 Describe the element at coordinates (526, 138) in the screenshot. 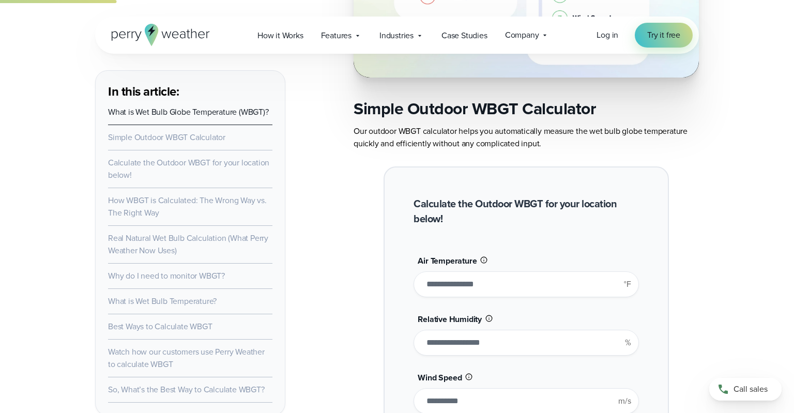

I see `p: Our outdoor WBGT calculator helps you automatically measure the wet bulb globe temperature quickl...` at that location.